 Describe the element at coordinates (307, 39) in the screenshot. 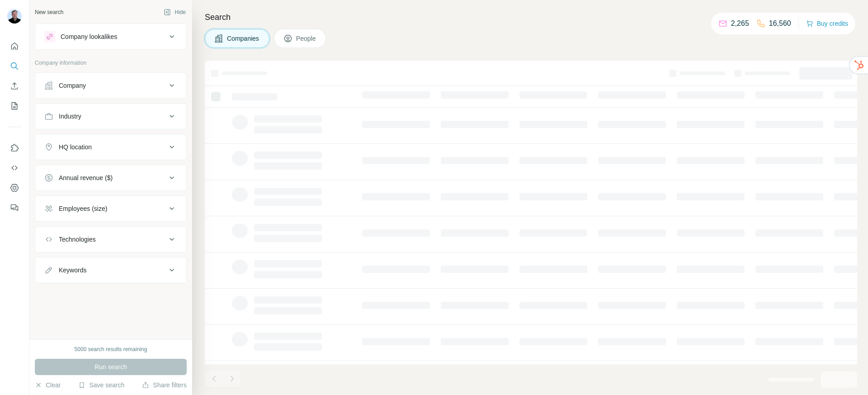

I see `span: People` at that location.